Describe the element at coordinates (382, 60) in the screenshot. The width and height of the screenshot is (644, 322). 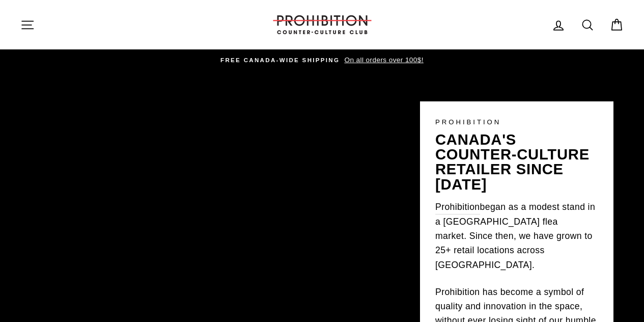
I see `span: On all orders over 100$!` at that location.